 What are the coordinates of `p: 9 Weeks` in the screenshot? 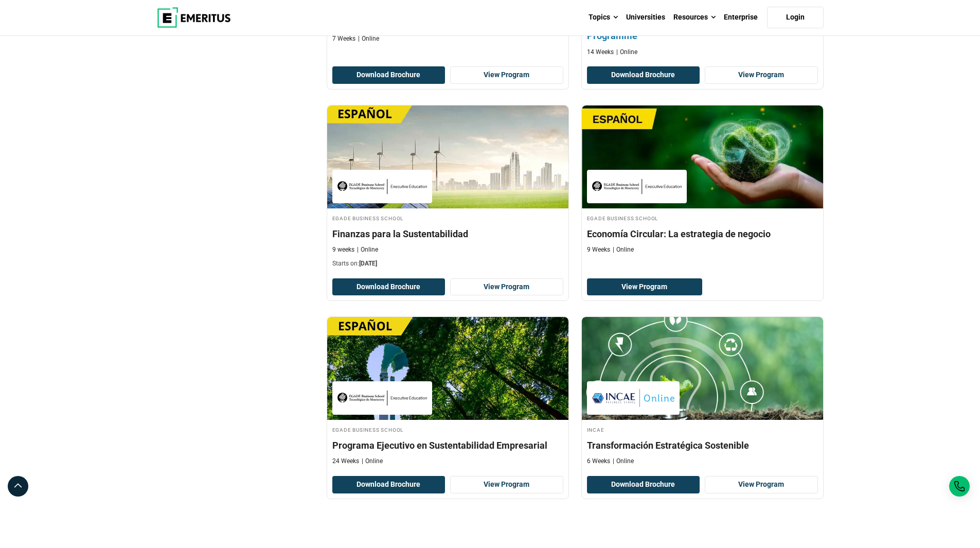 It's located at (598, 249).